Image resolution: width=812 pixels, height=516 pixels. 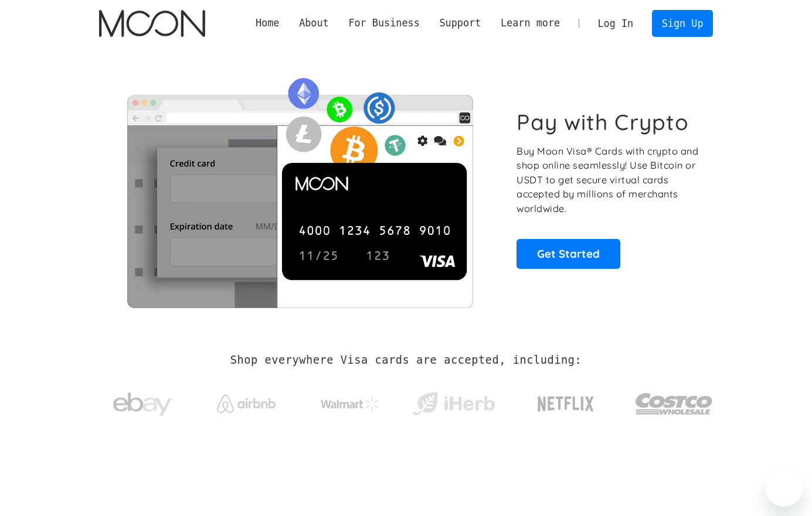 I want to click on h1: Pay with Crypto, so click(x=603, y=122).